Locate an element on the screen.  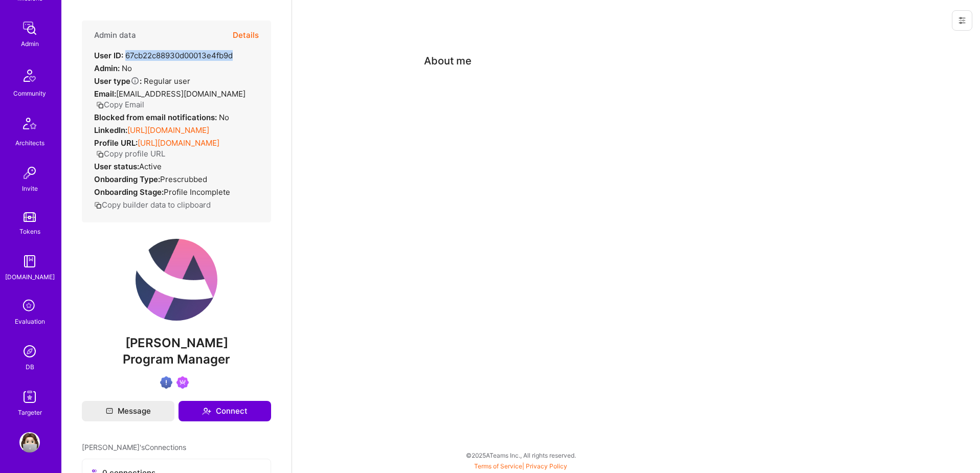
strong: Profile URL: is located at coordinates (116, 142).